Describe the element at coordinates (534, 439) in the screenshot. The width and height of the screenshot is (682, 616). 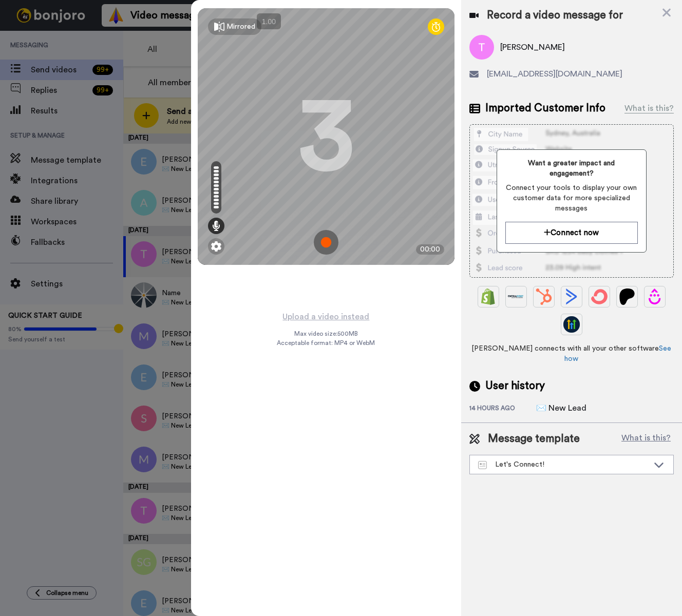
I see `span: Message template` at that location.